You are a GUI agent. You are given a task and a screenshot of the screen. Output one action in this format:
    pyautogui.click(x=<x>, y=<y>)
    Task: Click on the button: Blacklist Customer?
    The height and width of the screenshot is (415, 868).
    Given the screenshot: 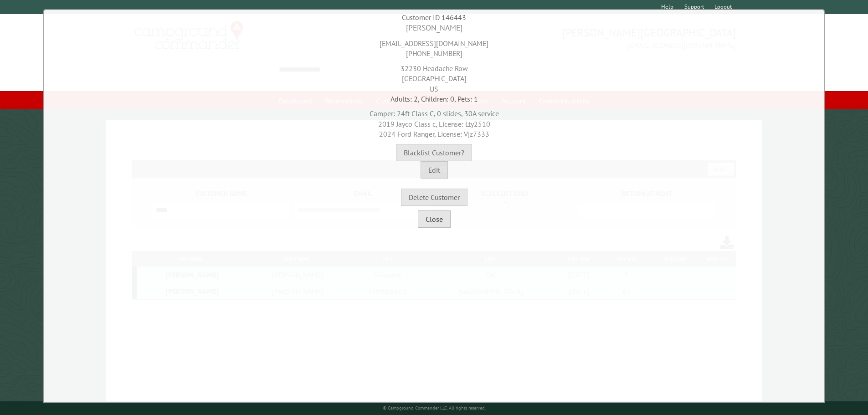 What is the action you would take?
    pyautogui.click(x=434, y=153)
    